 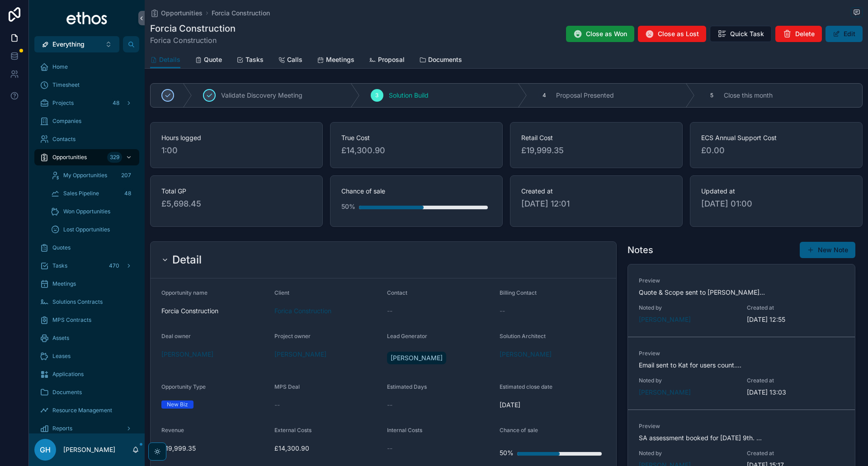 I want to click on span: Close this month, so click(x=748, y=96).